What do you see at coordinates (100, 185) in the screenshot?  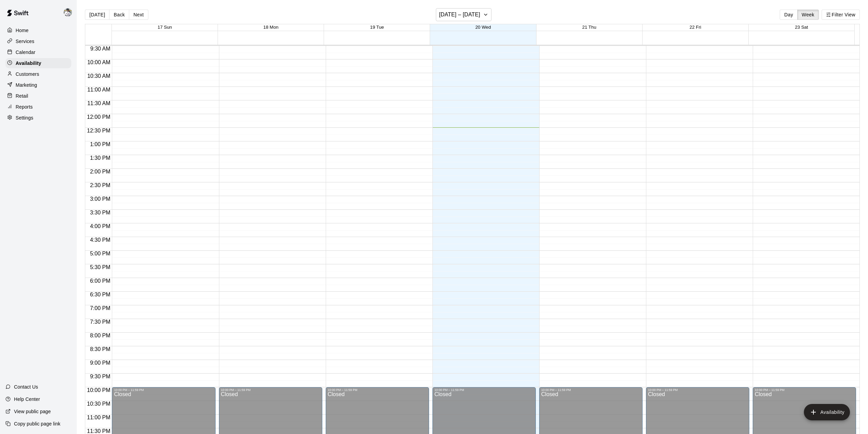 I see `span: 2:30 PM` at bounding box center [100, 185].